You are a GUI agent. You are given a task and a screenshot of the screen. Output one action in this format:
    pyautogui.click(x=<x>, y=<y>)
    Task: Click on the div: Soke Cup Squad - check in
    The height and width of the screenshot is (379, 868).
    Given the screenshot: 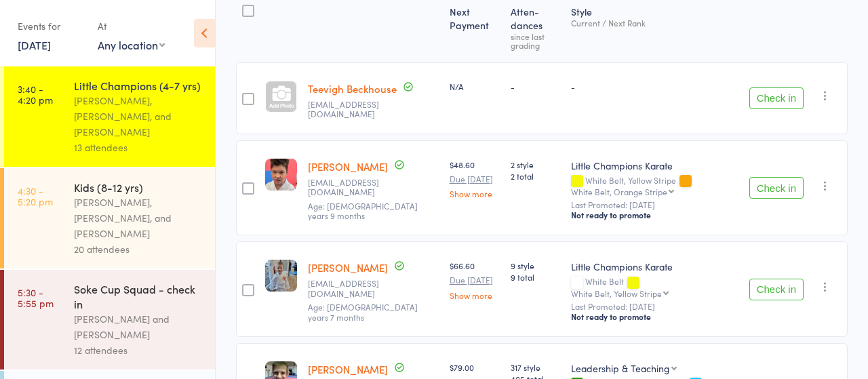 What is the action you would take?
    pyautogui.click(x=138, y=297)
    